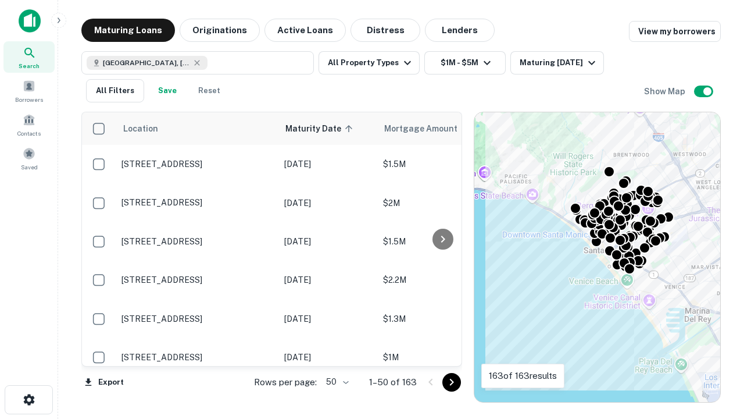  What do you see at coordinates (369, 63) in the screenshot?
I see `button: All Property Types` at bounding box center [369, 63].